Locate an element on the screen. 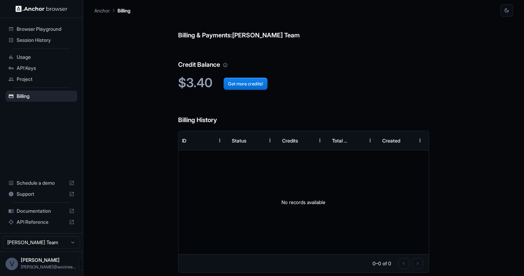 The width and height of the screenshot is (524, 276). span: Documentation is located at coordinates (41, 211).